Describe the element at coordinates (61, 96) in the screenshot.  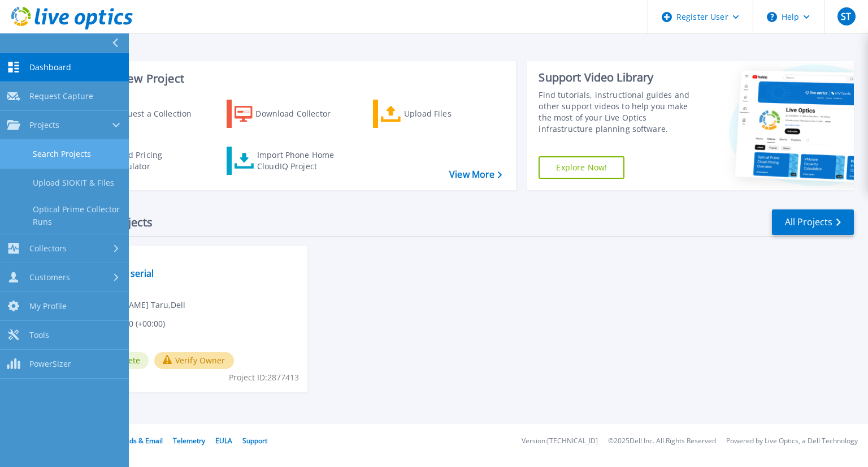
I see `span: Request Capture` at that location.